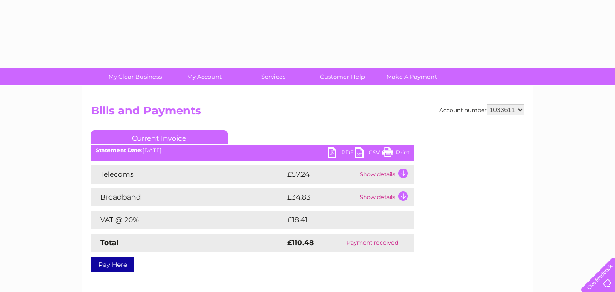 This screenshot has height=292, width=615. I want to click on a: CSV, so click(369, 153).